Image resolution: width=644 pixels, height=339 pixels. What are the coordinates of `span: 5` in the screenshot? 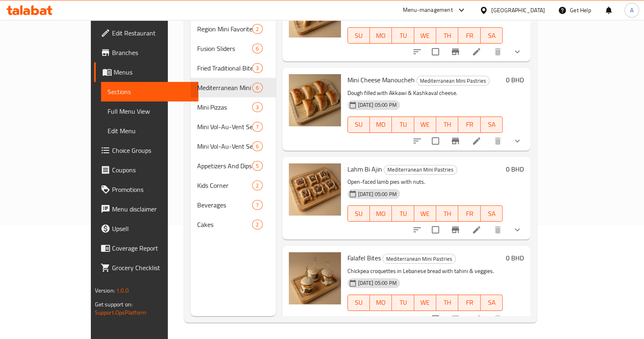 It's located at (257, 166).